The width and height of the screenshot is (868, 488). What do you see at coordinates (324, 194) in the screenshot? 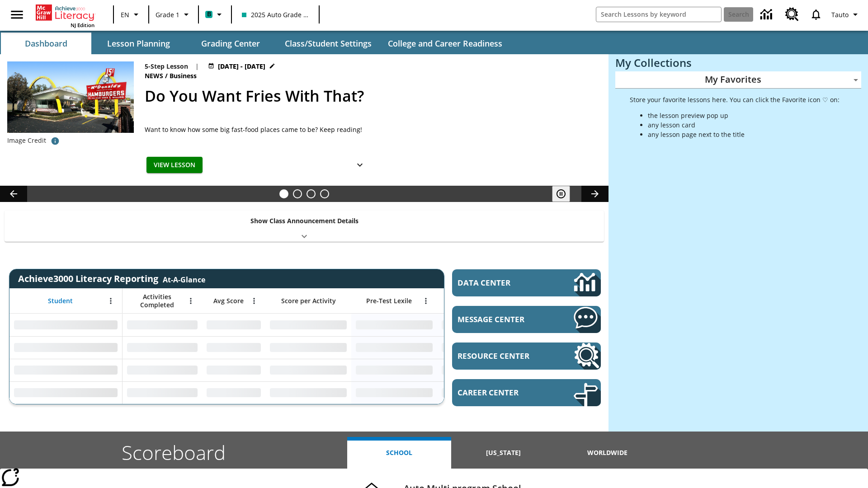
I see `button: Slide 4 Career Lesson` at bounding box center [324, 194].